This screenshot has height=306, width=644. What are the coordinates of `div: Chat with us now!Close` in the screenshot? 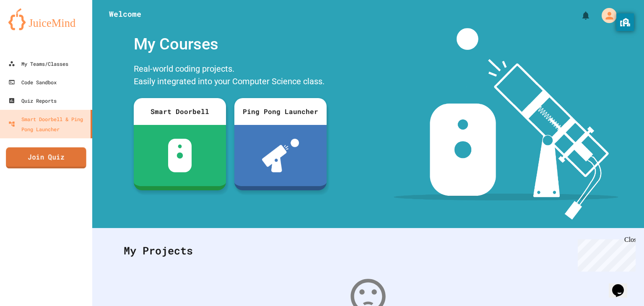 It's located at (31, 28).